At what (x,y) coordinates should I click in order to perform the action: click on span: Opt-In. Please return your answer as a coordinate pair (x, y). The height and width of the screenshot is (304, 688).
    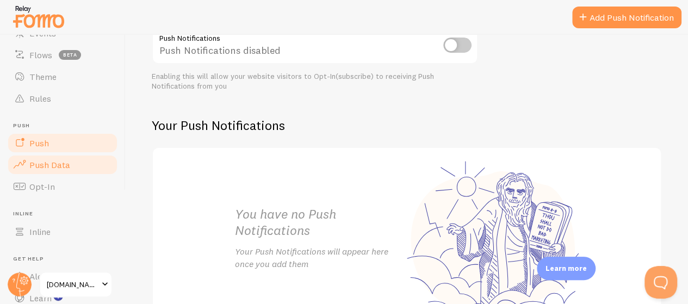
    Looking at the image, I should click on (42, 187).